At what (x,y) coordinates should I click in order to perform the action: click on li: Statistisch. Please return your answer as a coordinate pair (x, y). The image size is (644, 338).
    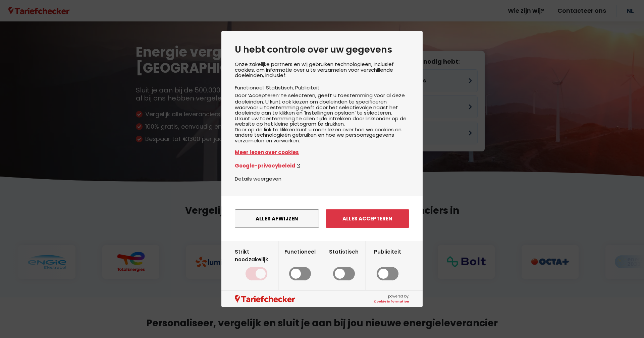
    Looking at the image, I should click on (281, 88).